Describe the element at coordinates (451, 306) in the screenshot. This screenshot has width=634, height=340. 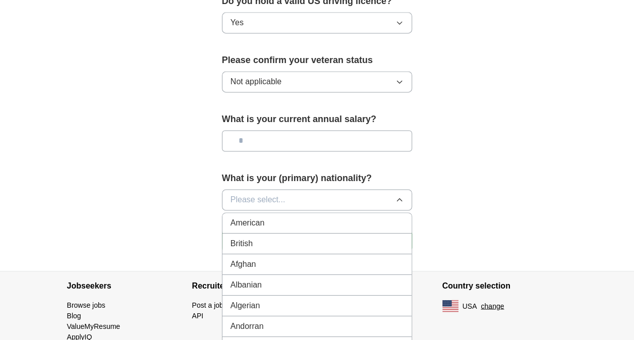
I see `img: US flag` at that location.